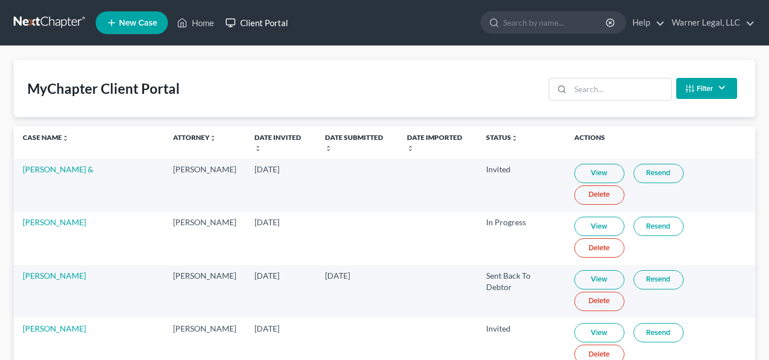 The height and width of the screenshot is (360, 769). What do you see at coordinates (257, 23) in the screenshot?
I see `a: Client Portal` at bounding box center [257, 23].